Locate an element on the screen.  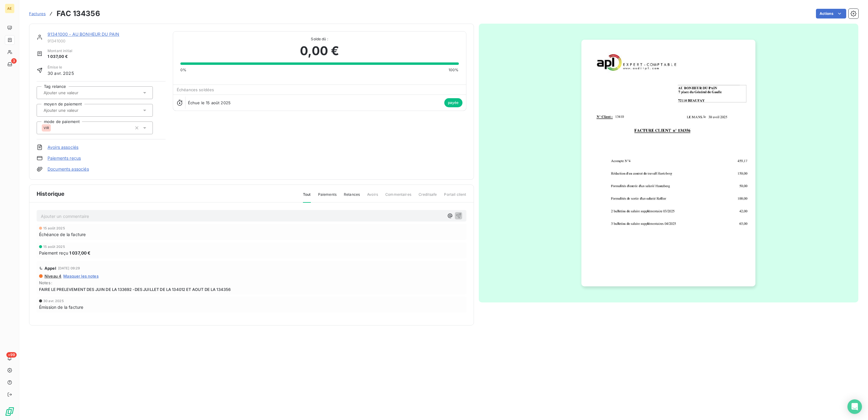
span: 0% is located at coordinates (183, 70).